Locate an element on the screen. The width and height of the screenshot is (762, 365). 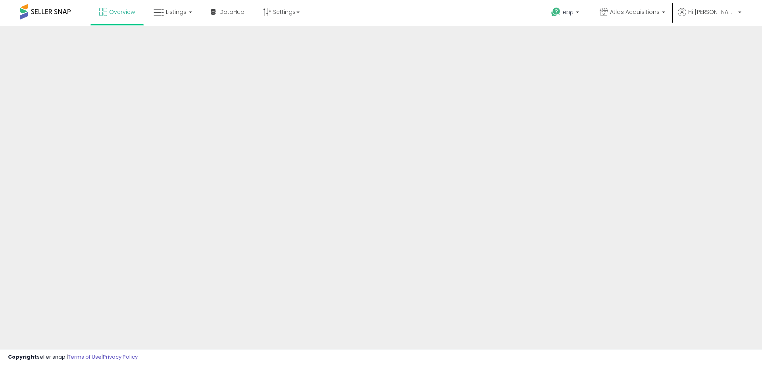
span: Help is located at coordinates (568, 12).